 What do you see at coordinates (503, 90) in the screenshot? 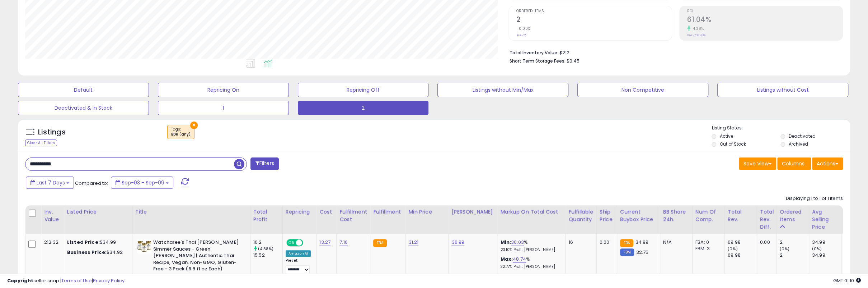
I see `button: Listings without Min/Max` at bounding box center [503, 90].